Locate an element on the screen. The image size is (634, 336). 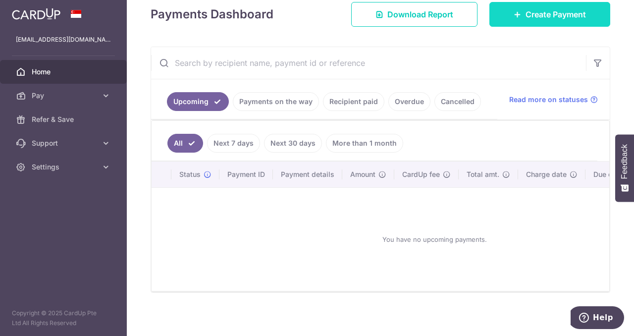
span: Create Payment is located at coordinates (556, 14).